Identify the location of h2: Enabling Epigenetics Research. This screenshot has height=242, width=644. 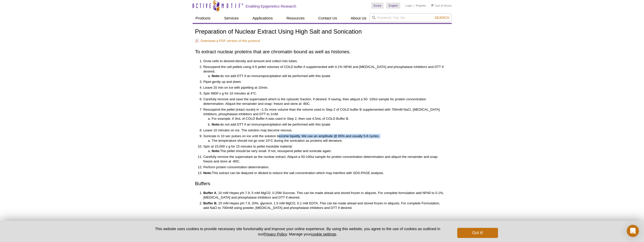
(271, 6).